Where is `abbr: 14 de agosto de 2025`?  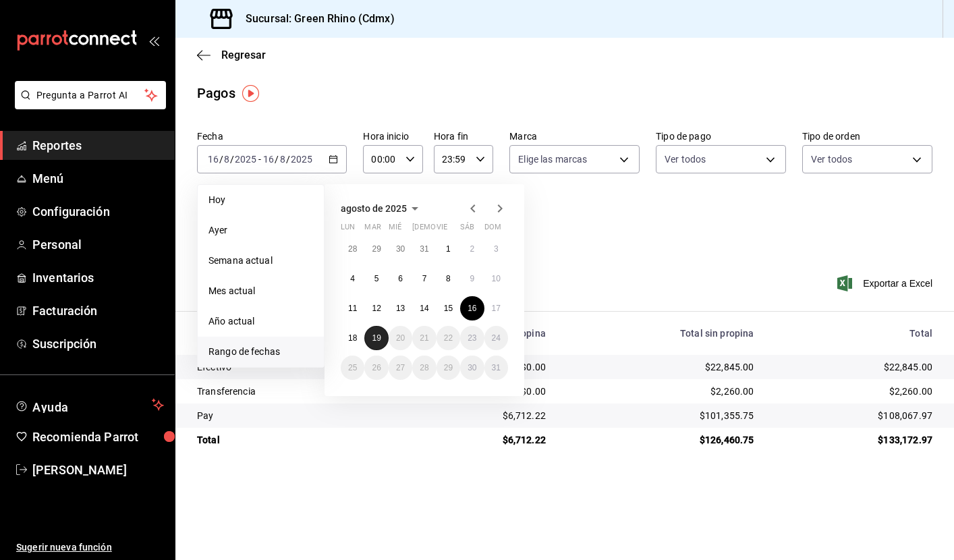 abbr: 14 de agosto de 2025 is located at coordinates (424, 308).